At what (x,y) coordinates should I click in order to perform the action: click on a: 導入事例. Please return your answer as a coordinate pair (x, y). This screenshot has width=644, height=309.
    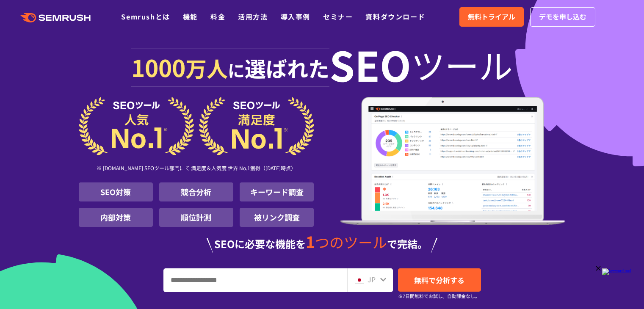
    Looking at the image, I should click on (296, 17).